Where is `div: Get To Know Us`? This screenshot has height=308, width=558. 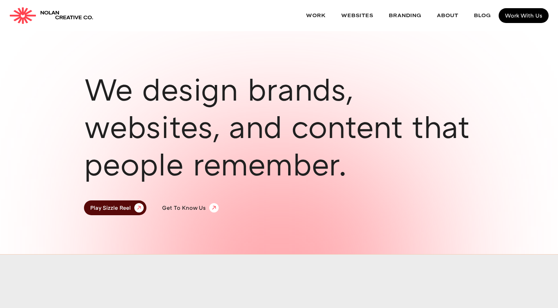 div: Get To Know Us is located at coordinates (184, 208).